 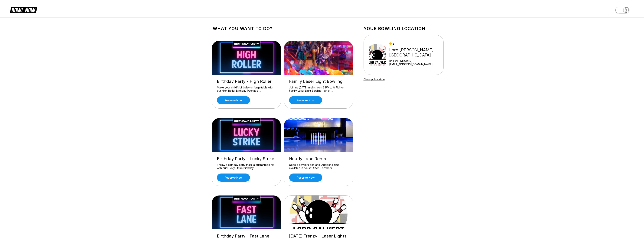 What do you see at coordinates (318, 166) in the screenshot?
I see `div: Up to 5 bowlers per lane. Additional time available in house! After 5 bowlers, ...` at bounding box center [318, 166].